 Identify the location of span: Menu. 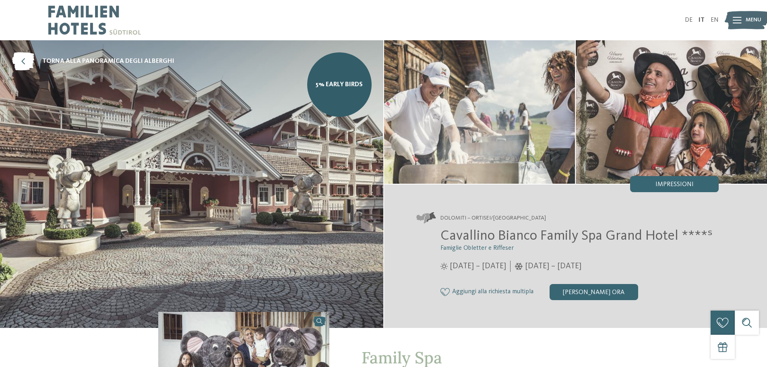
(753, 20).